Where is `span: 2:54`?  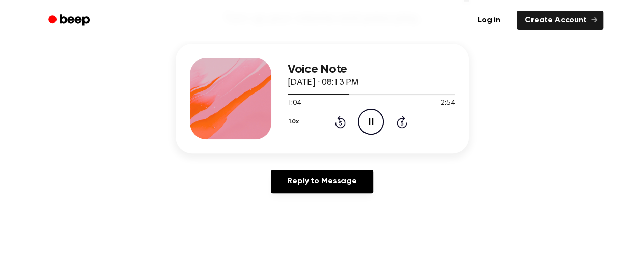 span: 2:54 is located at coordinates (448, 103).